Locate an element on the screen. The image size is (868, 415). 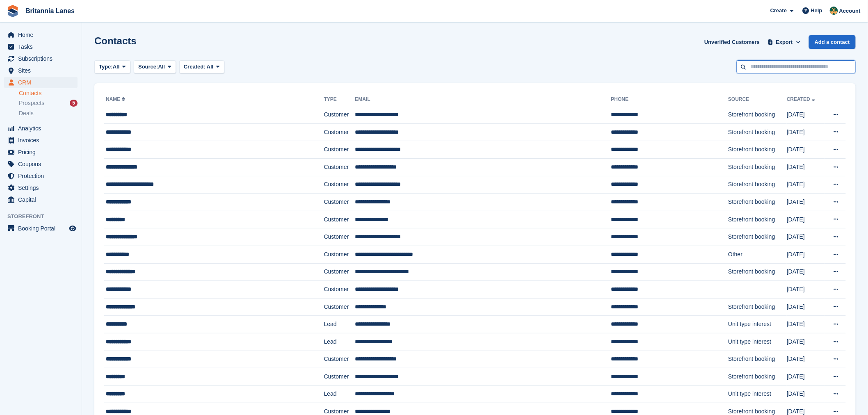
th: Phone is located at coordinates (670, 100).